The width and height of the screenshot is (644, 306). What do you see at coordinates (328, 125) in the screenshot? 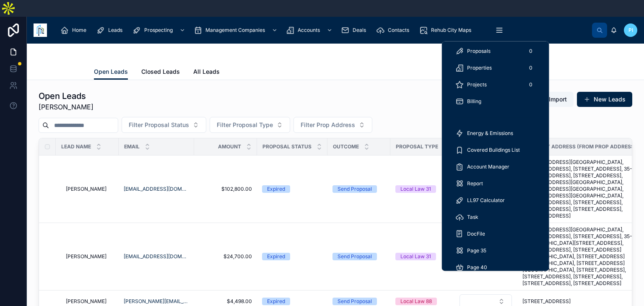
I see `span: Filter Prop Address` at bounding box center [328, 125].